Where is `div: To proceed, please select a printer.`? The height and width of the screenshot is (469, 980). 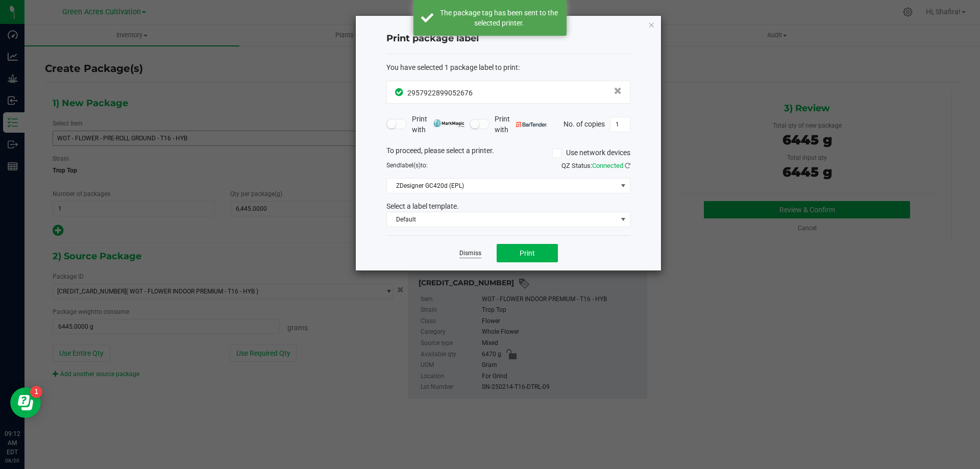
div: To proceed, please select a printer. is located at coordinates (509, 153).